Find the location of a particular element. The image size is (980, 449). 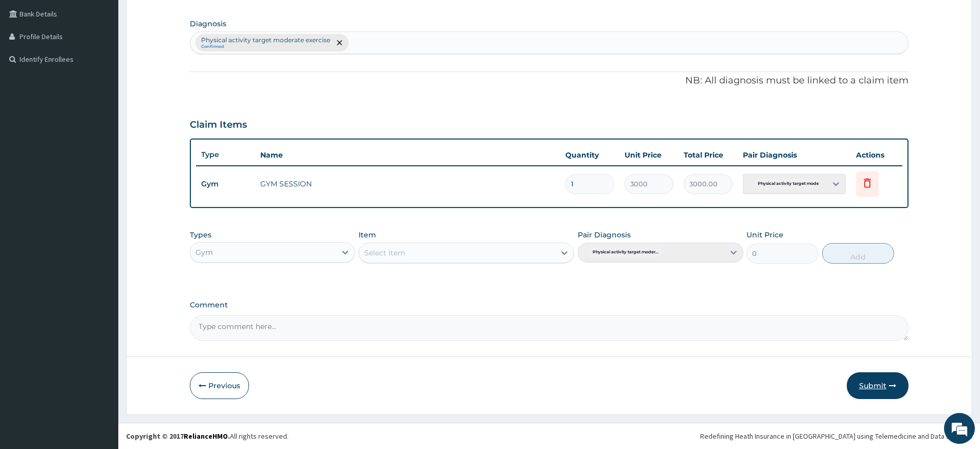

img: d_794563401_company_1708531726252_794563401 is located at coordinates (31, 64).